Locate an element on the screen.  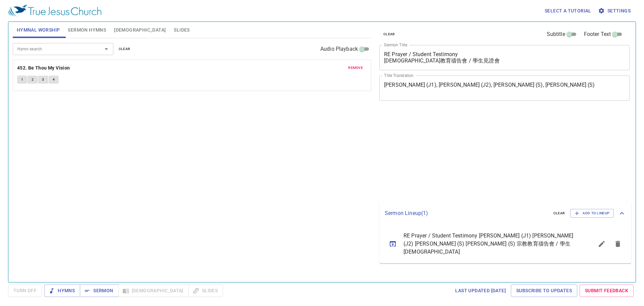
span: Subscribe to Updates is located at coordinates (544, 291).